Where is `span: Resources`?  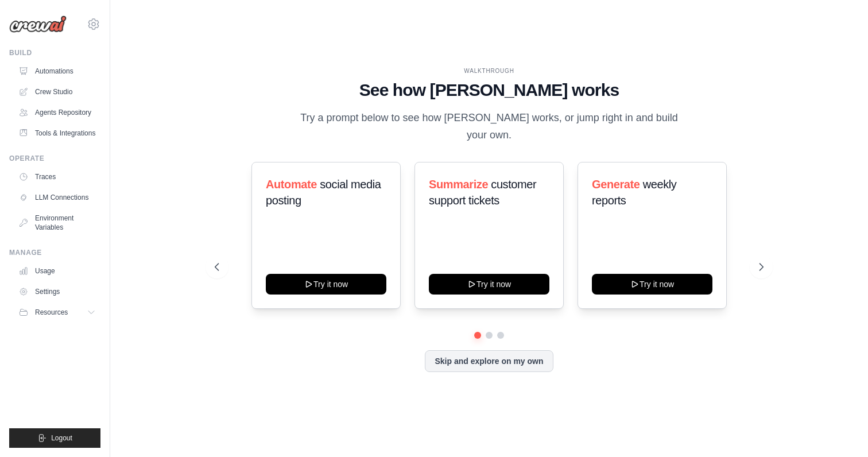 span: Resources is located at coordinates (51, 312).